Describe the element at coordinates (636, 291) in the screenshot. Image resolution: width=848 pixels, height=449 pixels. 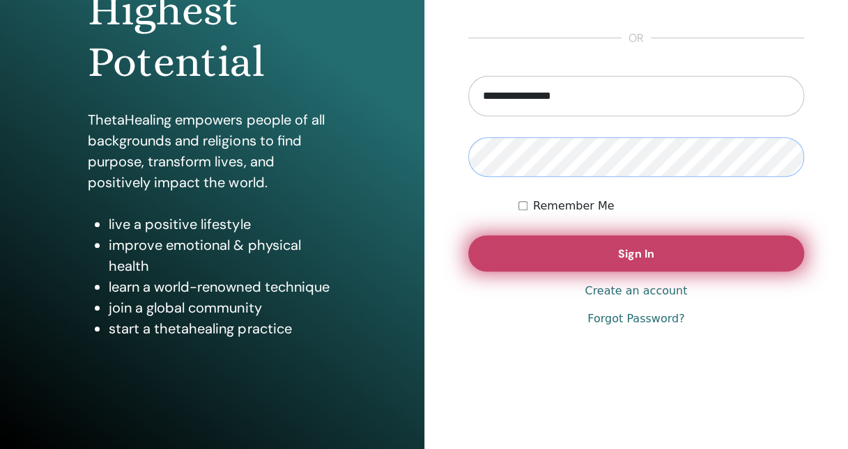
I see `a: Create an account` at that location.